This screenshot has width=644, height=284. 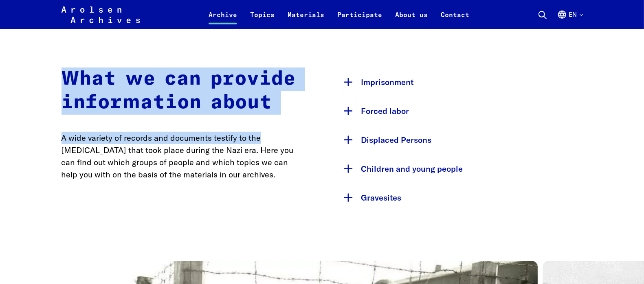 I want to click on a: About us, so click(x=411, y=19).